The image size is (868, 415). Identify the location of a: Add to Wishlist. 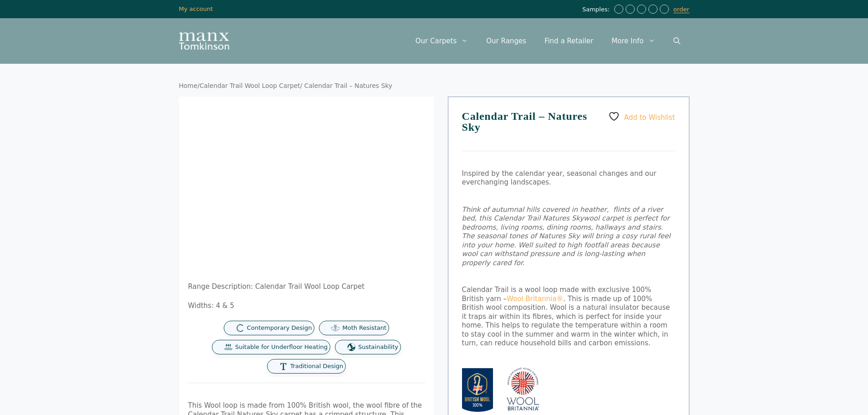
(641, 116).